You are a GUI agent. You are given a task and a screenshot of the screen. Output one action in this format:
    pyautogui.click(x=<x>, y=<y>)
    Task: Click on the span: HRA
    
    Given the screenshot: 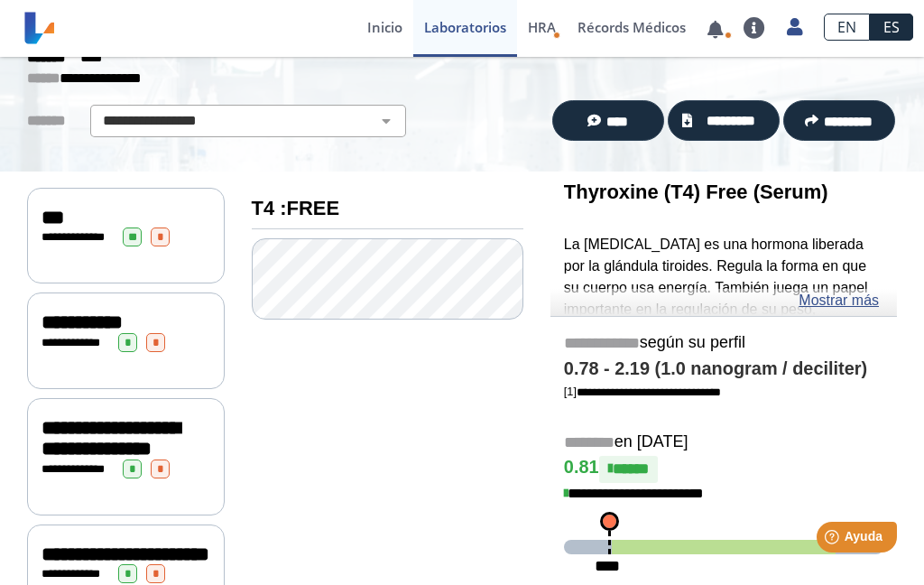 What is the action you would take?
    pyautogui.click(x=542, y=27)
    